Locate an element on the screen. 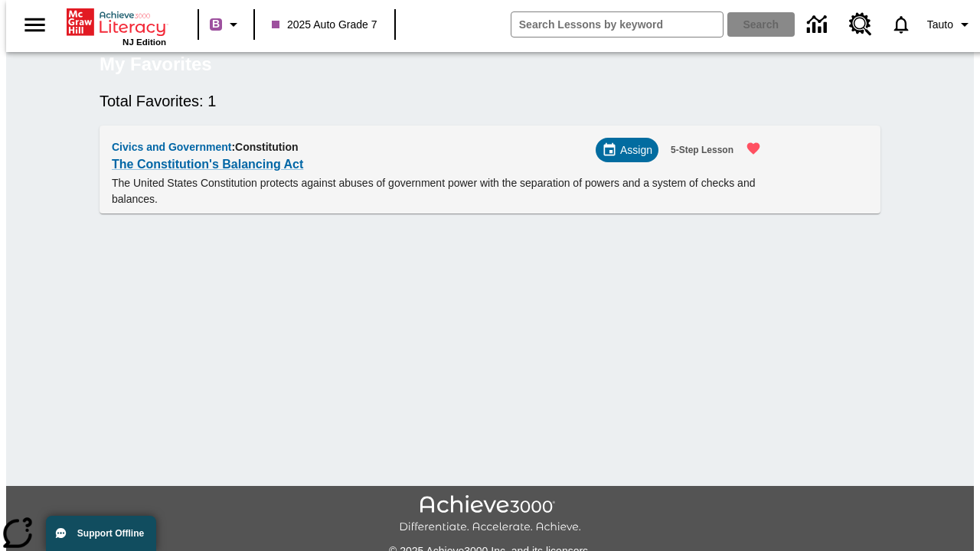 The height and width of the screenshot is (551, 980). span: NJ Edition is located at coordinates (144, 43).